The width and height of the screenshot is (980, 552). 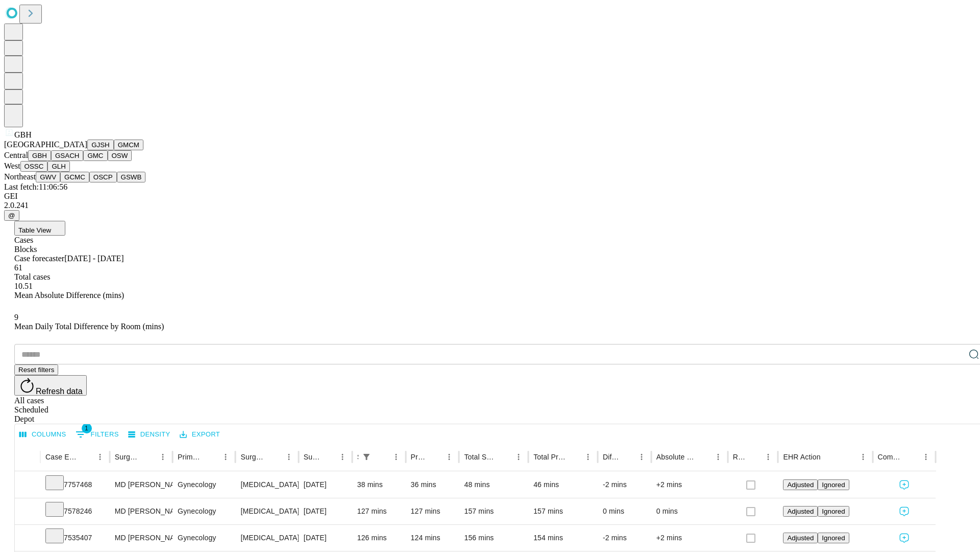 What do you see at coordinates (40, 228) in the screenshot?
I see `button: Table View` at bounding box center [40, 228].